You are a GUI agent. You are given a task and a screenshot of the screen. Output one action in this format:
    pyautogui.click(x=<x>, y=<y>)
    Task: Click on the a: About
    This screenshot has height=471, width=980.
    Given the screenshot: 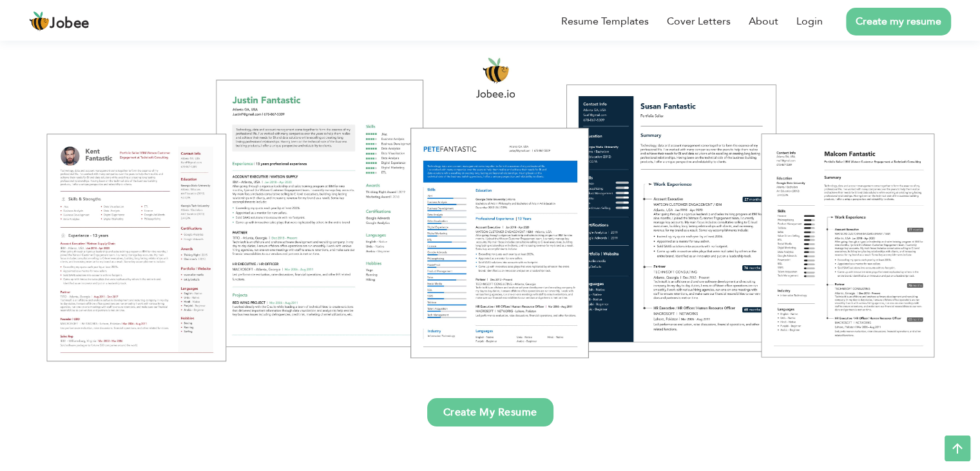 What is the action you would take?
    pyautogui.click(x=763, y=21)
    